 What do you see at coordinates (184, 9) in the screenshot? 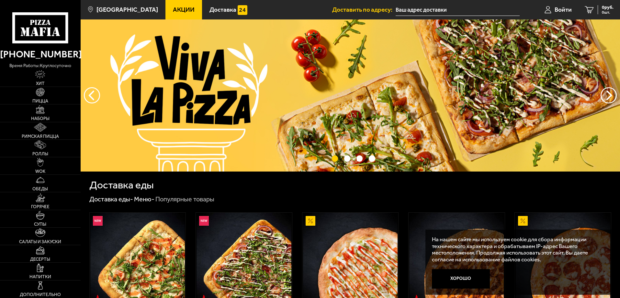
I see `span: Акции` at bounding box center [184, 9].